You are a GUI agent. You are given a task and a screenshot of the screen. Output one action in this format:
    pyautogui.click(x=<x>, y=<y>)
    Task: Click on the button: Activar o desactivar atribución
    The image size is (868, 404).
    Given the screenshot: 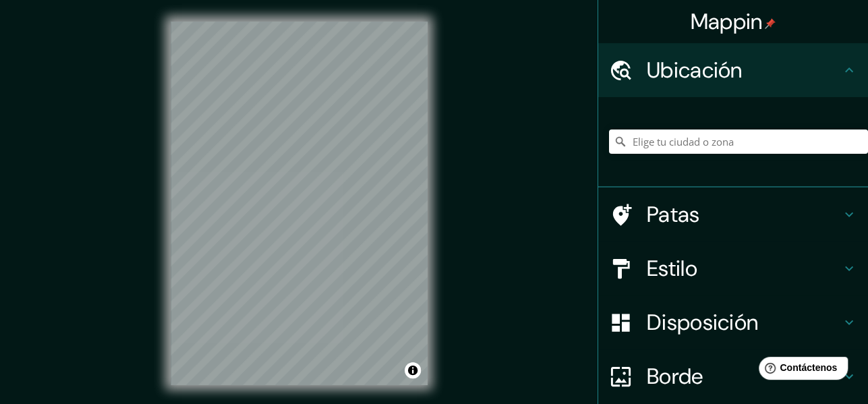 What is the action you would take?
    pyautogui.click(x=413, y=371)
    